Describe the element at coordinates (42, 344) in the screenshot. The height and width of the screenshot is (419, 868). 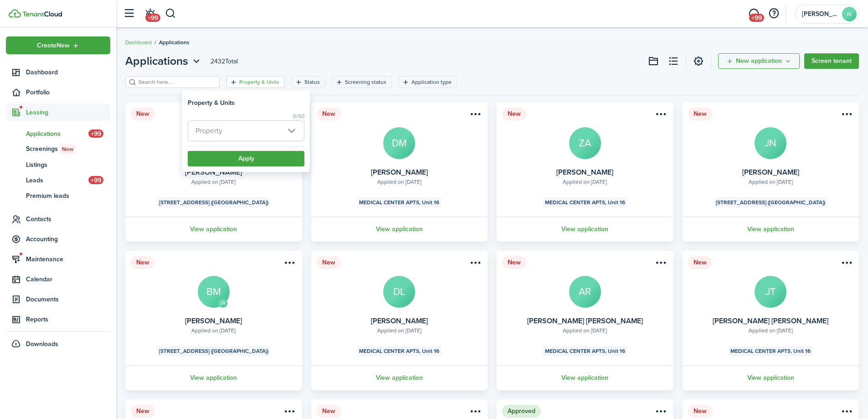
I see `span: Downloads` at that location.